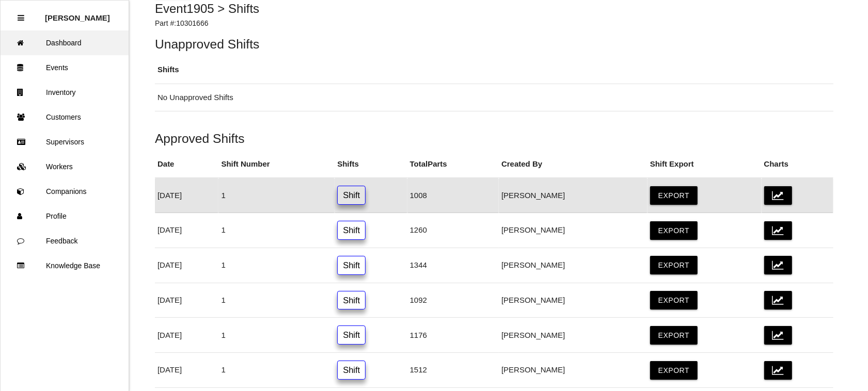 The image size is (868, 391). Describe the element at coordinates (494, 23) in the screenshot. I see `p: Part #: 10301666` at that location.